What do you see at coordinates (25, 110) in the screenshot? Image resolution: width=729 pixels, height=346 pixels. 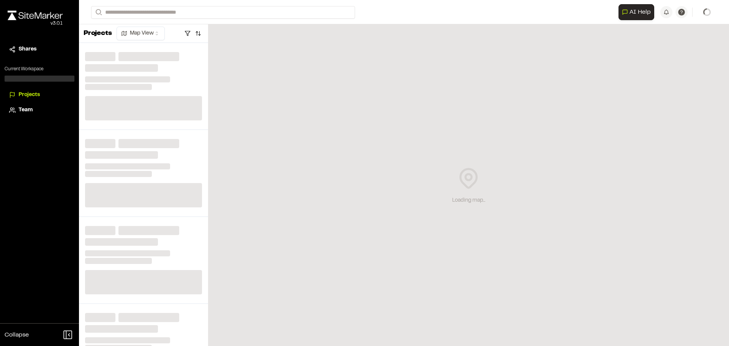 I see `span: Team` at bounding box center [25, 110].